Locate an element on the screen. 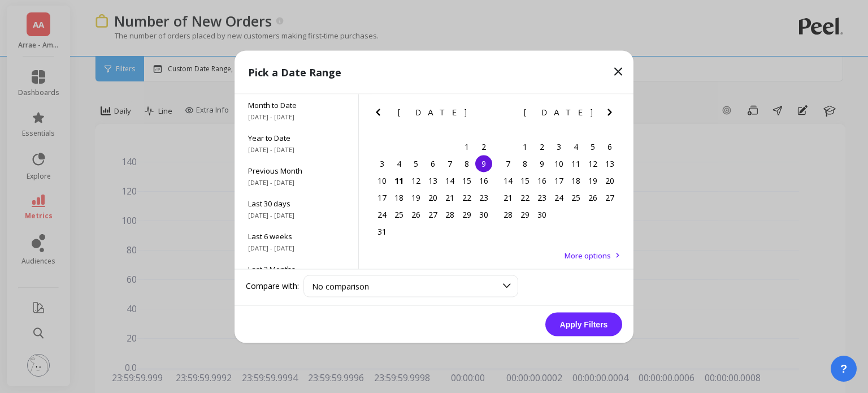 The image size is (868, 393). span: Month to Date is located at coordinates (296, 105).